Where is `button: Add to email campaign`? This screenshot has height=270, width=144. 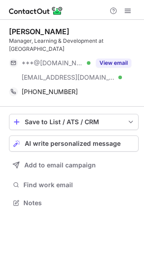 button: Add to email campaign is located at coordinates (74, 165).